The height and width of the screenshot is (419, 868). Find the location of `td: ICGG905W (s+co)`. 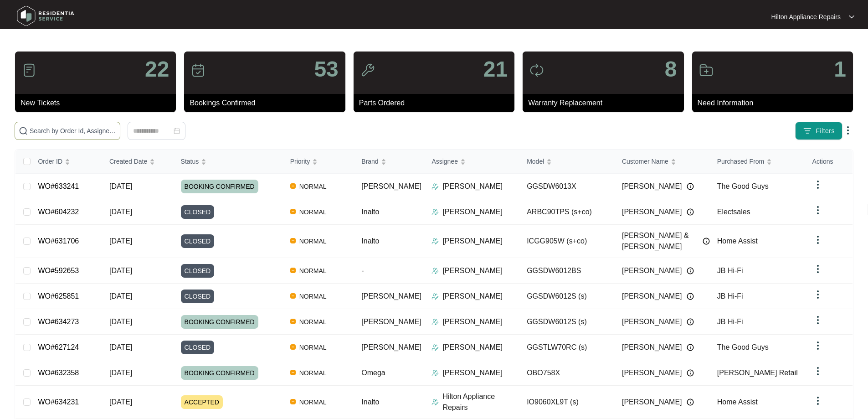

td: ICGG905W (s+co) is located at coordinates (566, 241).